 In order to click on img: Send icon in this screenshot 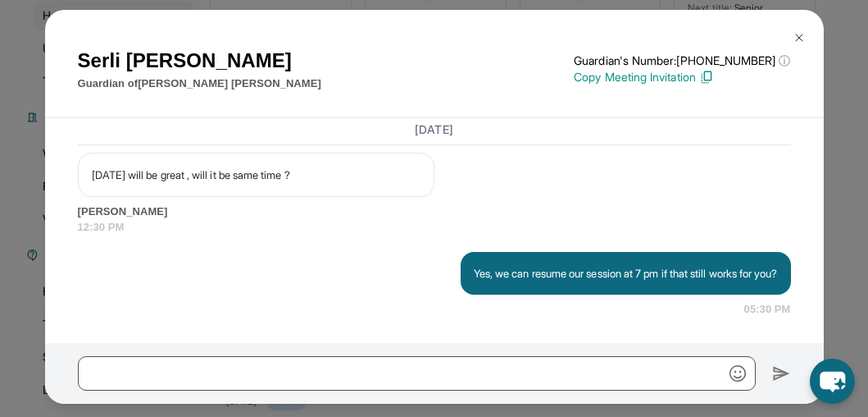, I will do `click(781, 373)`.